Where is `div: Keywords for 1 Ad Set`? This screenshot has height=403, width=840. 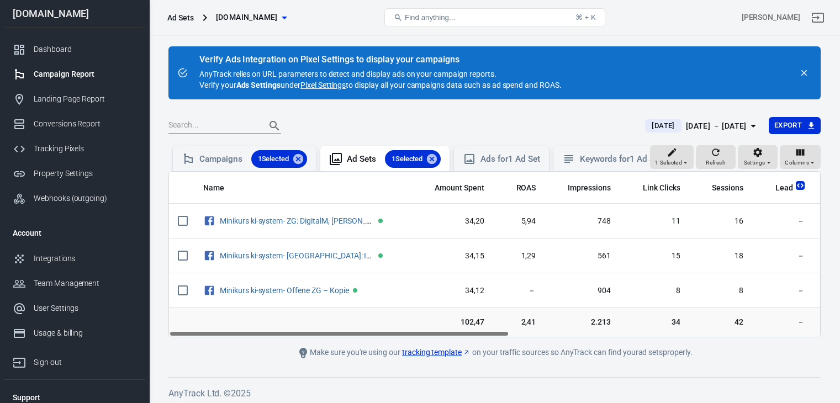 div: Keywords for 1 Ad Set is located at coordinates (621, 159).